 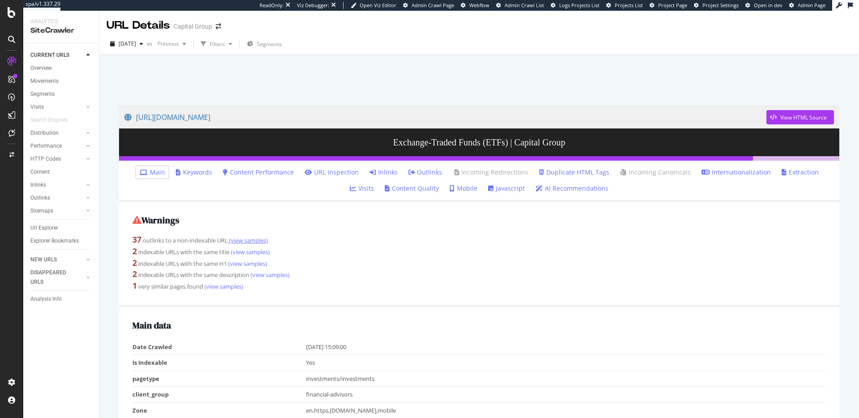 What do you see at coordinates (218, 26) in the screenshot?
I see `div: arrow-right-arrow-left` at bounding box center [218, 26].